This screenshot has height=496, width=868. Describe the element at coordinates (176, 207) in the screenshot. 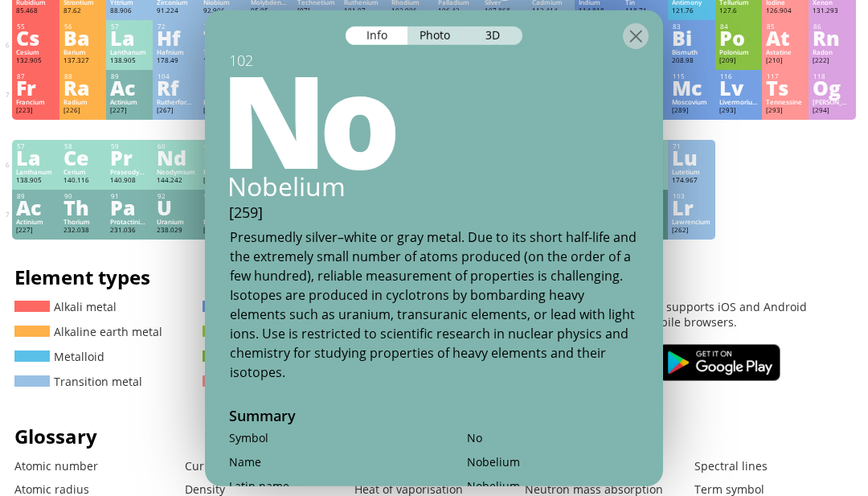

I see `div: U` at that location.